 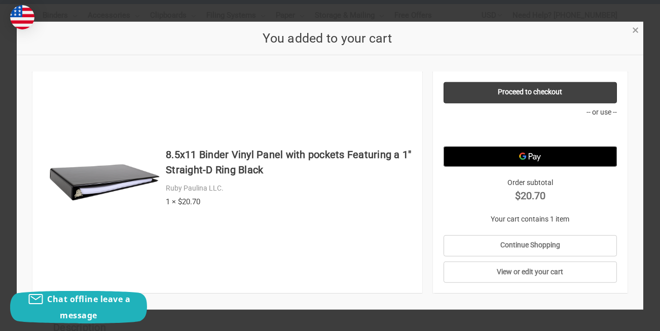 I want to click on span: Chat offline leave a message, so click(x=89, y=307).